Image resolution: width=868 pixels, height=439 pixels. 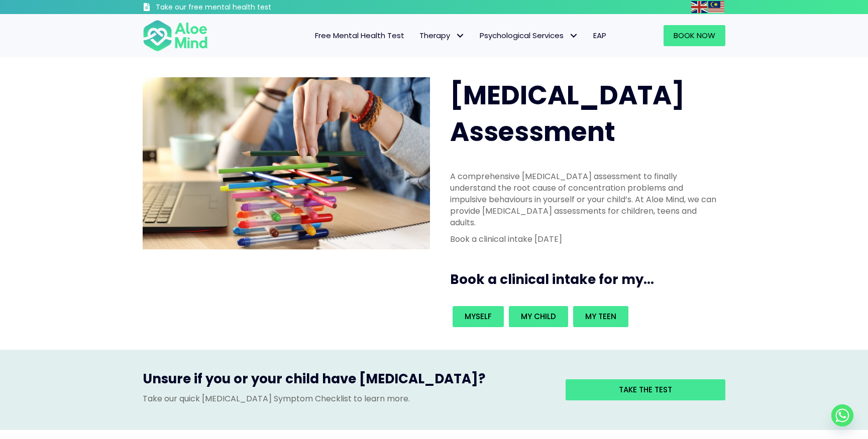 I want to click on img: en, so click(x=699, y=7).